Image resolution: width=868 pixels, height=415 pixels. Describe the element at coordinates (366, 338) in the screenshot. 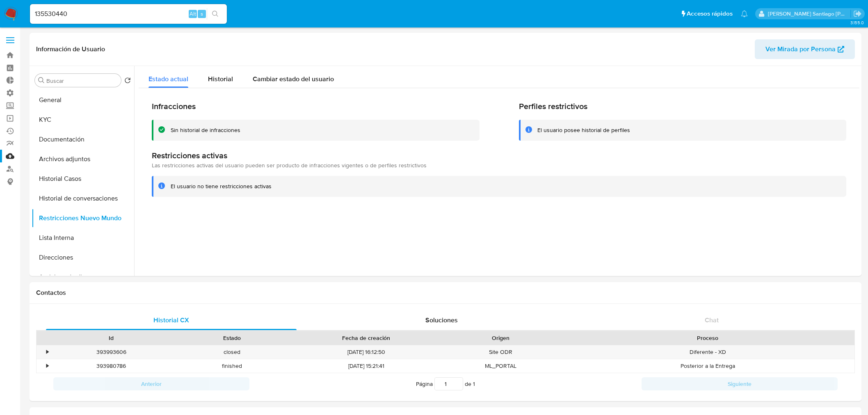

I see `div: Fecha de creación` at that location.